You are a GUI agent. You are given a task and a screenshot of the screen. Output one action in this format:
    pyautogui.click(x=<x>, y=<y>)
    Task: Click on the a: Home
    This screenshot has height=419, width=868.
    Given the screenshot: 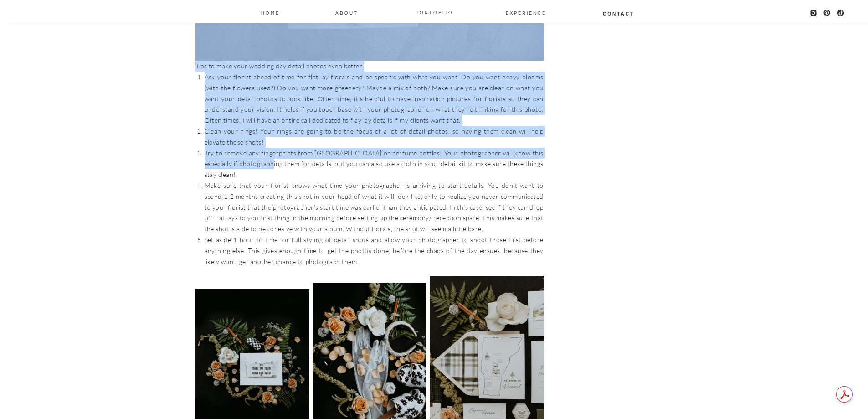 What is the action you would take?
    pyautogui.click(x=270, y=13)
    